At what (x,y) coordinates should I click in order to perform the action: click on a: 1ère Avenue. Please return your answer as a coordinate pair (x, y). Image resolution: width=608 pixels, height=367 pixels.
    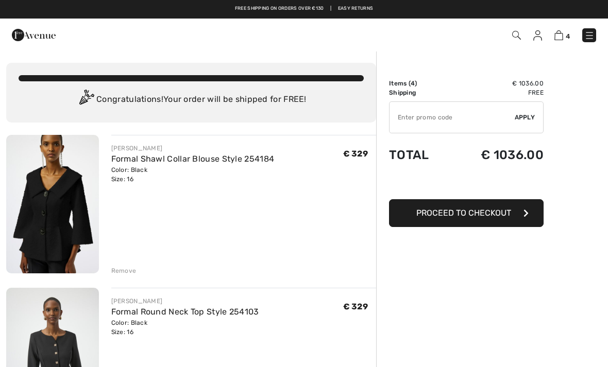
    Looking at the image, I should click on (33, 34).